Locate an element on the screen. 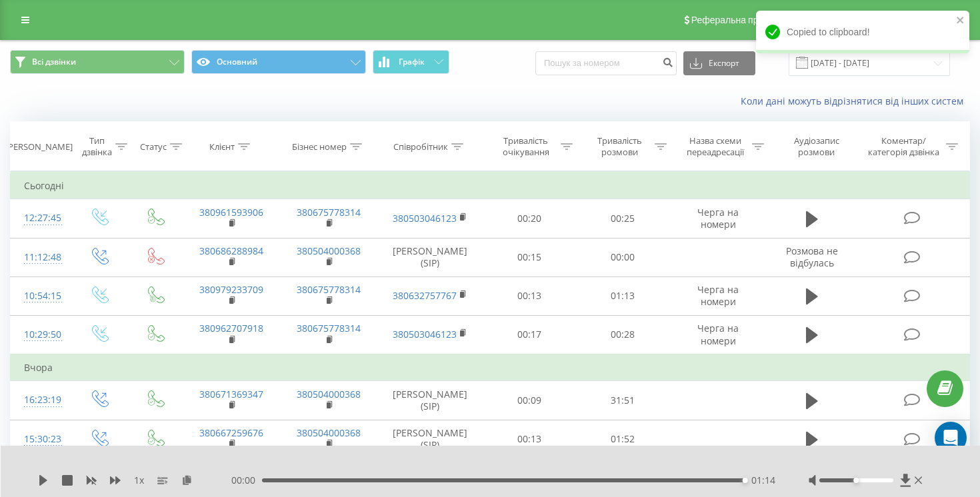 This screenshot has width=980, height=497. button: Графік is located at coordinates (410, 62).